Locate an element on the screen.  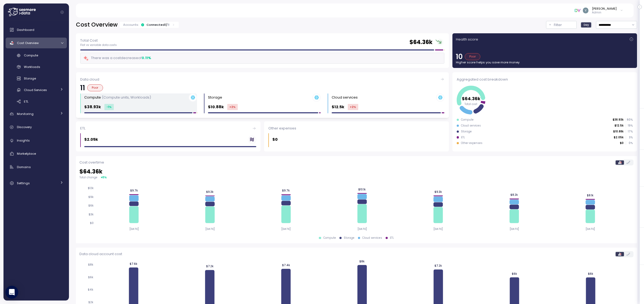
a: Compute is located at coordinates (36, 56).